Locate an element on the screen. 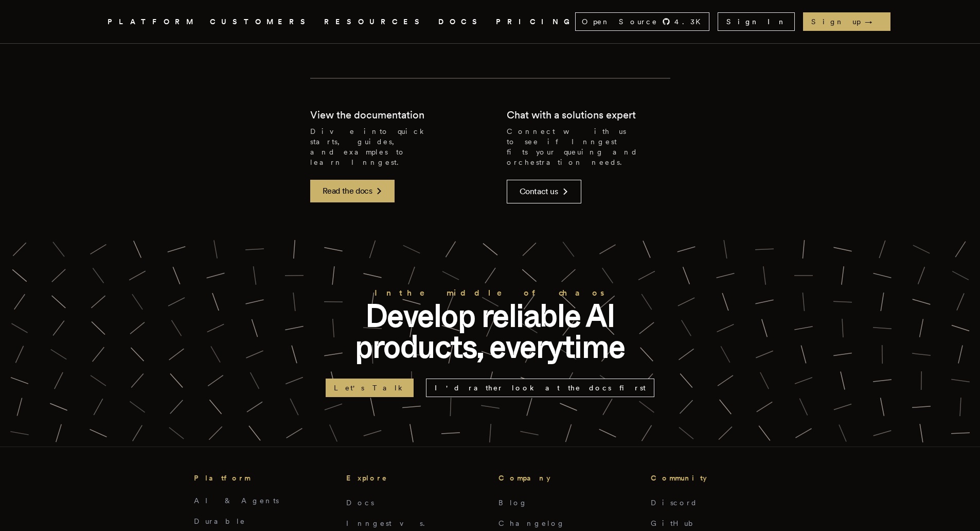 The image size is (980, 531). a: I'd rather look at the docs first is located at coordinates (540, 387).